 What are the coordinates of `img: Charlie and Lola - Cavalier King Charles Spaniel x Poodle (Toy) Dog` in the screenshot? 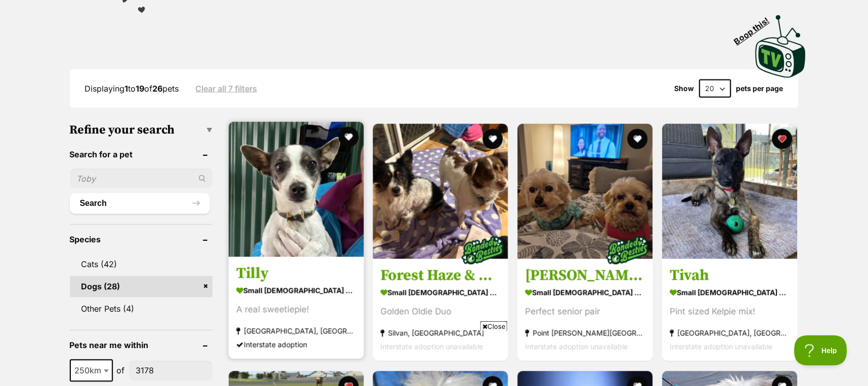 It's located at (585, 191).